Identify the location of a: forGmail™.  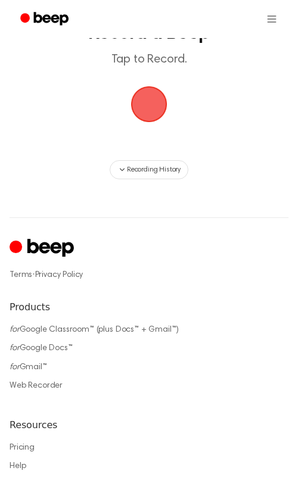
(28, 367).